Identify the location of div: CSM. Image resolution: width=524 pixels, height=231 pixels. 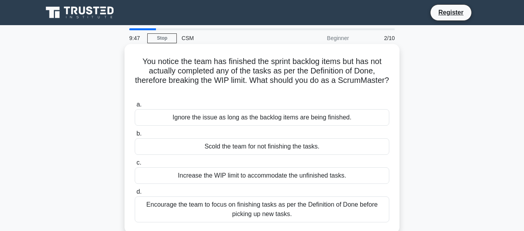
(230, 38).